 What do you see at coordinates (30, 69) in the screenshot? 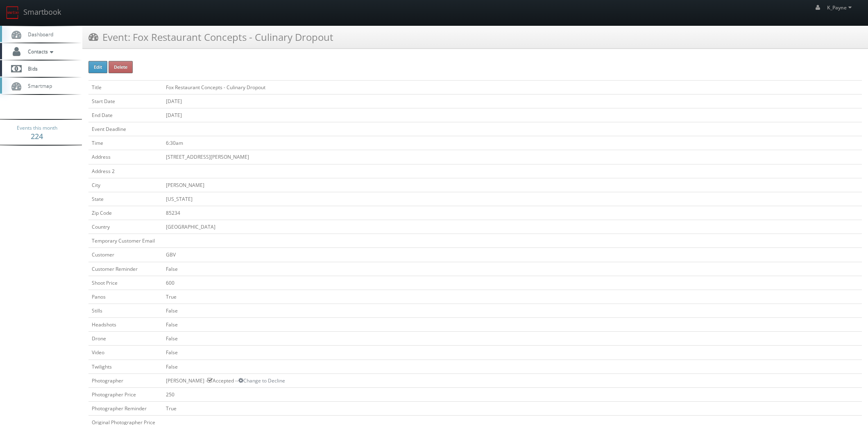
I see `span: Bids` at bounding box center [30, 69].